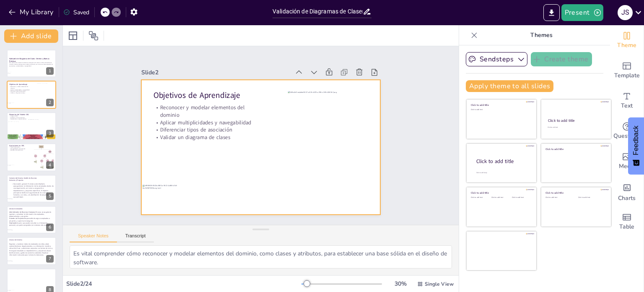  Describe the element at coordinates (561, 59) in the screenshot. I see `button: Create theme` at that location.